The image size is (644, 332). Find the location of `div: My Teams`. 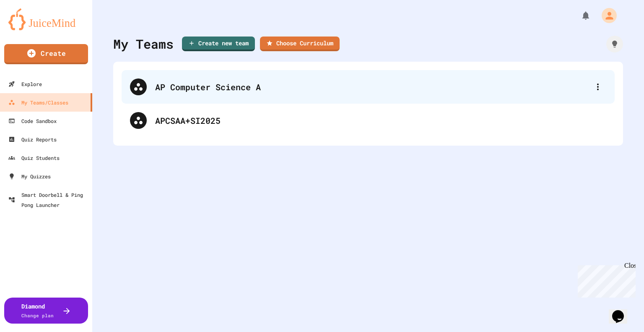

div: My Teams is located at coordinates (143, 44).